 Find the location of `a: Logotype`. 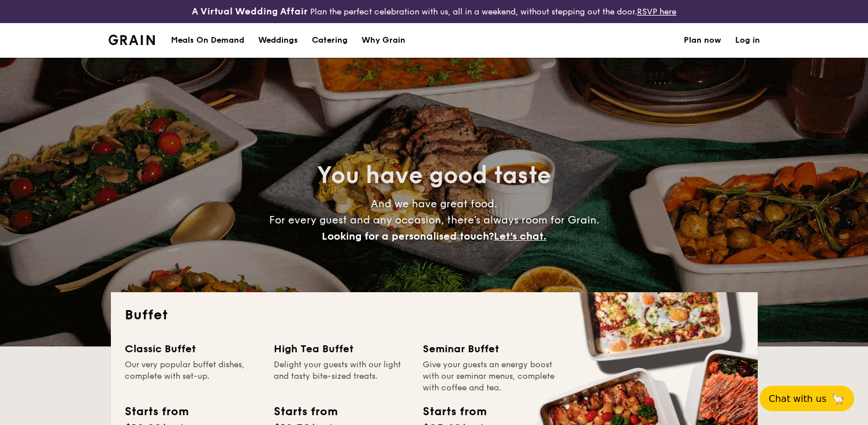

a: Logotype is located at coordinates (132, 40).